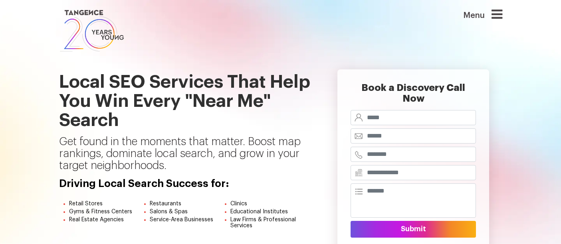 This screenshot has width=561, height=244. Describe the element at coordinates (263, 223) in the screenshot. I see `span: Law Firms & Professional Services` at that location.